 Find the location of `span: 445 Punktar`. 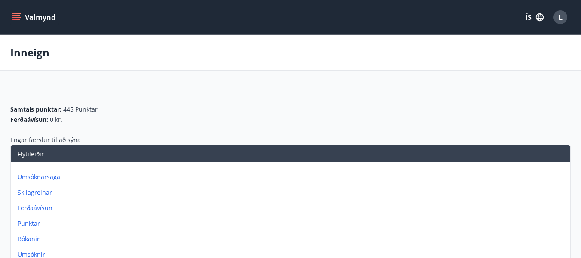

span: 445 Punktar is located at coordinates (80, 109).